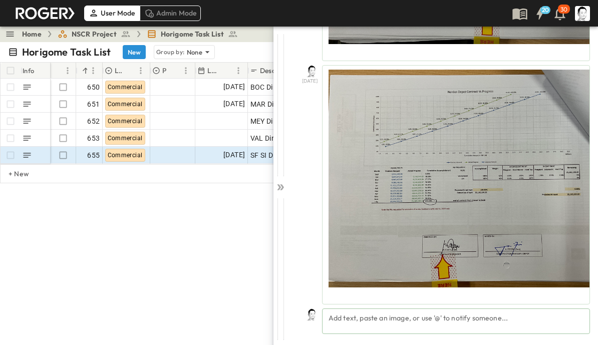 The image size is (598, 345). What do you see at coordinates (93, 87) in the screenshot?
I see `span: 650` at bounding box center [93, 87].